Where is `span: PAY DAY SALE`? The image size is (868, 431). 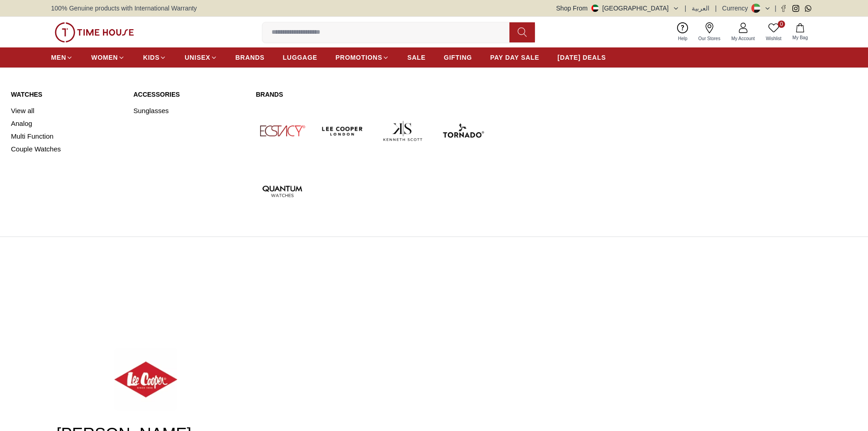
span: PAY DAY SALE is located at coordinates (515, 58).